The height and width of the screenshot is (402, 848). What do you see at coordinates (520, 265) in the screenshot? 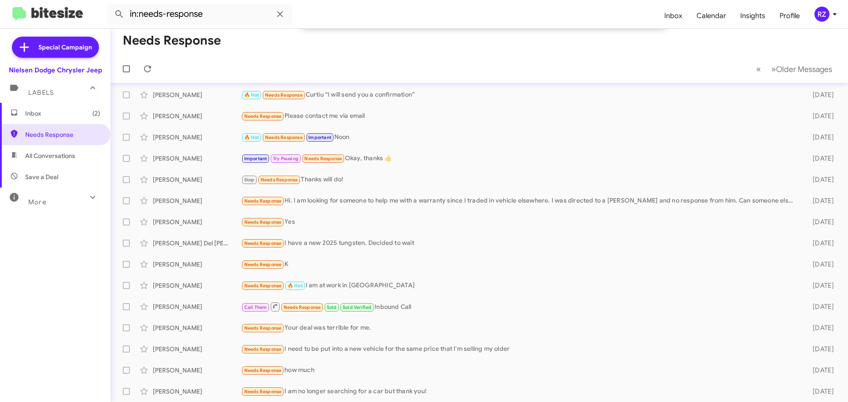
I see `div: K` at bounding box center [520, 265].